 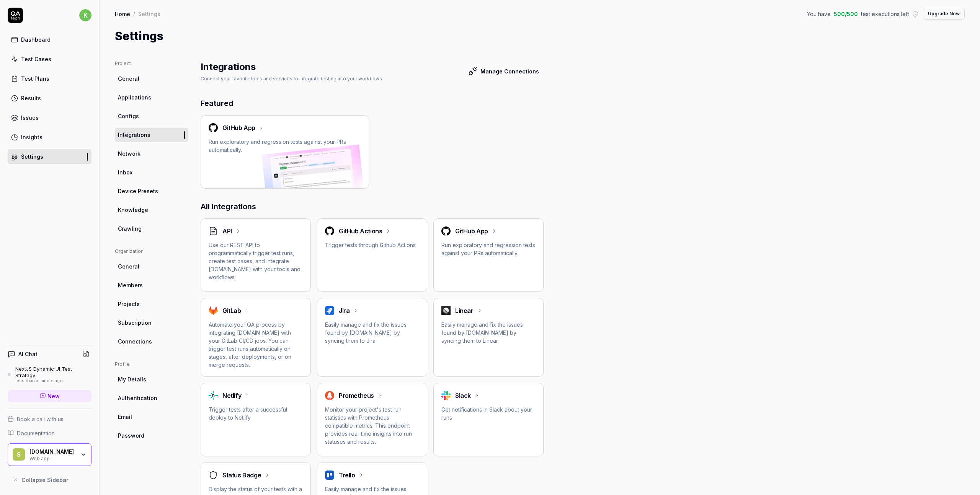 I want to click on span: Connections, so click(x=135, y=342).